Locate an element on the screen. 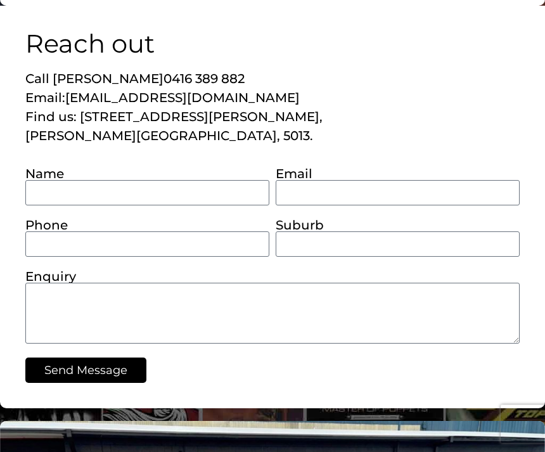 The image size is (545, 452). label: Name is located at coordinates (44, 174).